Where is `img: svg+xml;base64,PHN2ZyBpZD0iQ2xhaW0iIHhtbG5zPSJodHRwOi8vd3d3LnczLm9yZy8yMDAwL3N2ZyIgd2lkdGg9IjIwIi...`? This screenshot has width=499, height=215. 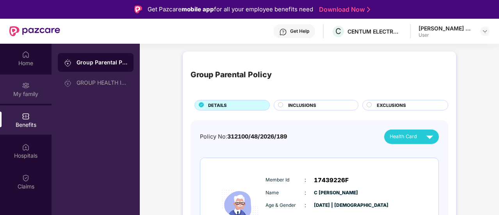
img: svg+xml;base64,PHN2ZyBpZD0iQ2xhaW0iIHhtbG5zPSJodHRwOi8vd3d3LnczLm9yZy8yMDAwL3N2ZyIgd2lkdGg9IjIwIi... is located at coordinates (26, 178).